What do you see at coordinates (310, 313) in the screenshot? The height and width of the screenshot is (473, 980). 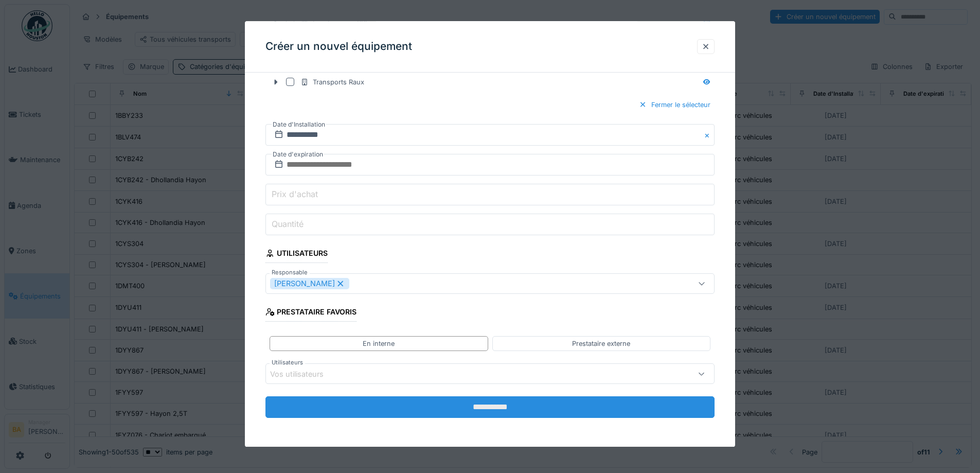 I see `div: Prestataire favoris` at bounding box center [310, 313].